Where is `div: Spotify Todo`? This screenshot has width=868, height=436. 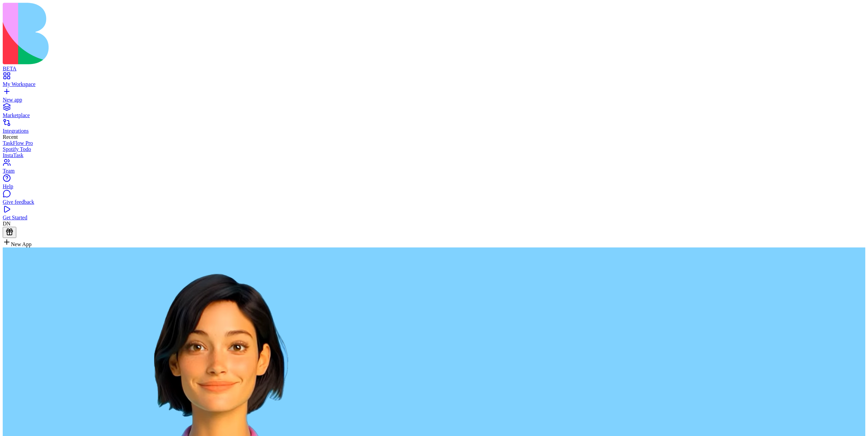
div: Spotify Todo is located at coordinates (434, 149).